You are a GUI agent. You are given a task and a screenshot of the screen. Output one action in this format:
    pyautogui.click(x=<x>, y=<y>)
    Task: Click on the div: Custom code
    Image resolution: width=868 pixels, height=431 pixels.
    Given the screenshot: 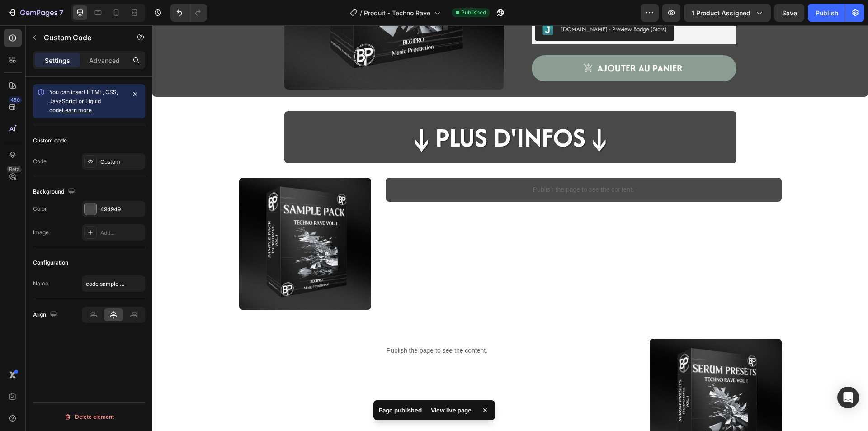 What is the action you would take?
    pyautogui.click(x=50, y=141)
    